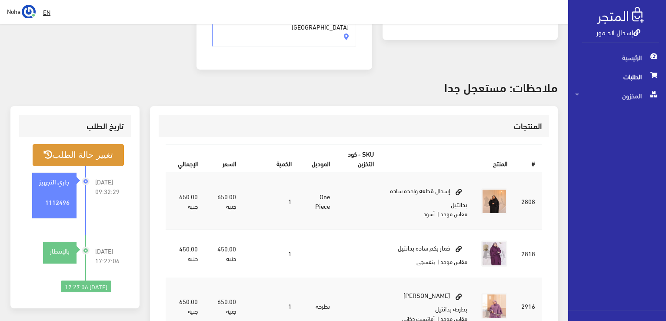 The width and height of the screenshot is (666, 321). What do you see at coordinates (427, 254) in the screenshot?
I see `td: خمار بكم ساده بدانتيل` at bounding box center [427, 254].